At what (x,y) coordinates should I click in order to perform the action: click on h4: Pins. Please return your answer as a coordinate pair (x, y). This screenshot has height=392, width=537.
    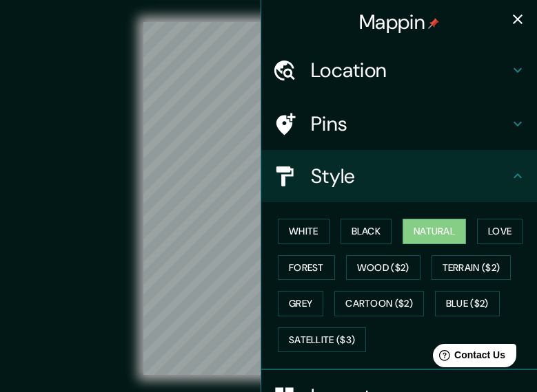
    Looking at the image, I should click on (410, 124).